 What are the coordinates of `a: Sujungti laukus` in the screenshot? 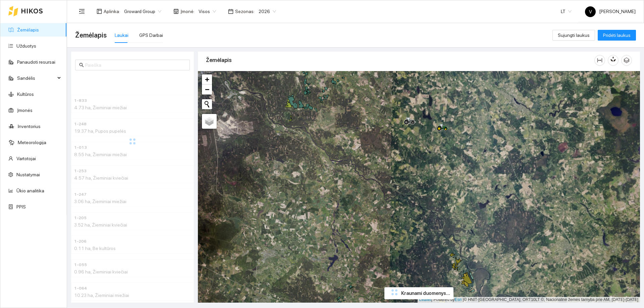 It's located at (574, 35).